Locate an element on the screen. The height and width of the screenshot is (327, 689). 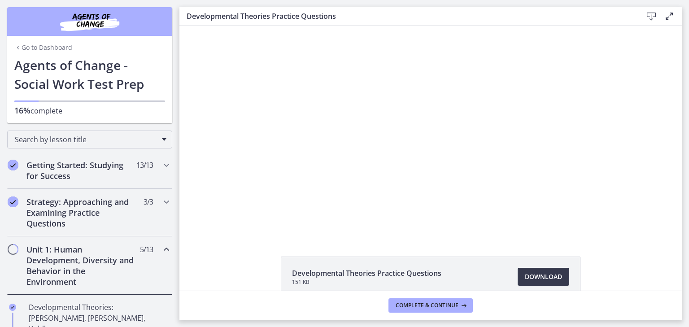
a: Download is located at coordinates (543, 277).